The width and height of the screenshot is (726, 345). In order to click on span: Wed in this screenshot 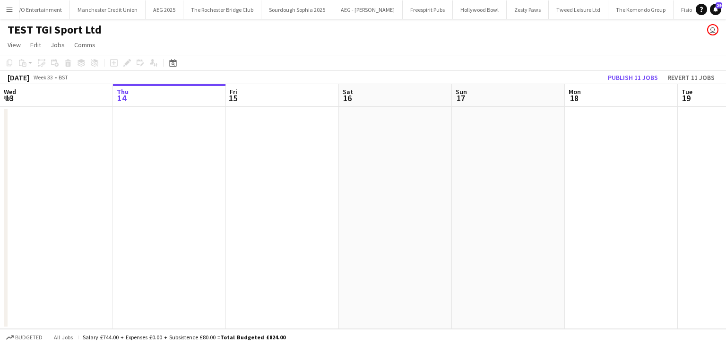, I will do `click(10, 92)`.